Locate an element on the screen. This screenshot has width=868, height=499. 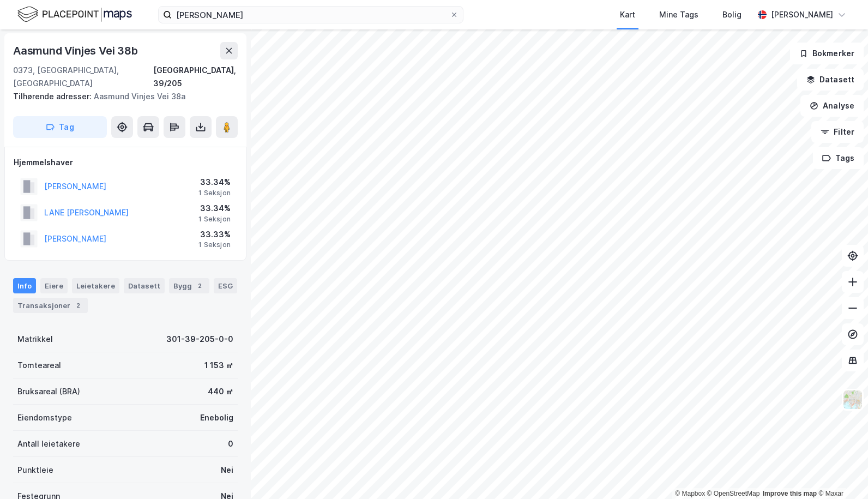
img: logo.f888ab2527a4732fd821a326f86c7f29.svg is located at coordinates (75, 14).